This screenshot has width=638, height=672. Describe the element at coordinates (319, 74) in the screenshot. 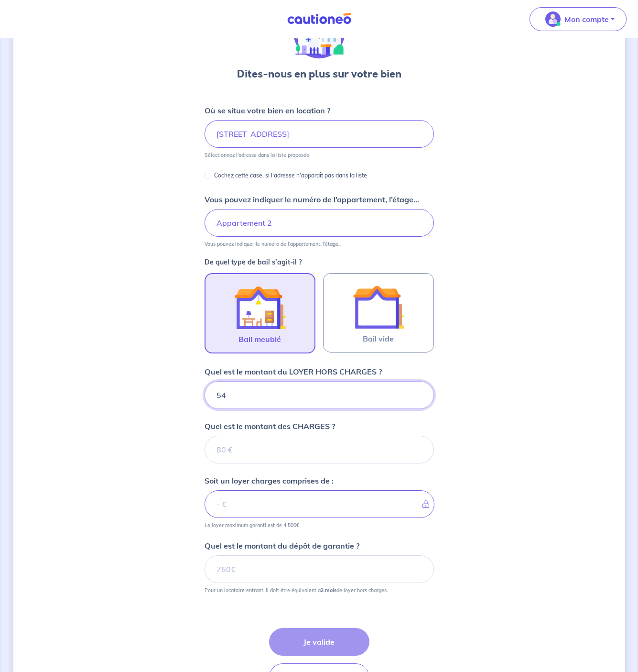

I see `h3: Dites-nous en plus sur votre bien` at that location.